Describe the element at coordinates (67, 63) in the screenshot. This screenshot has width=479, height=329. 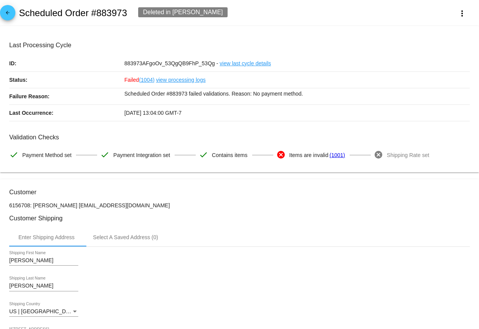
I see `p: ID:` at that location.